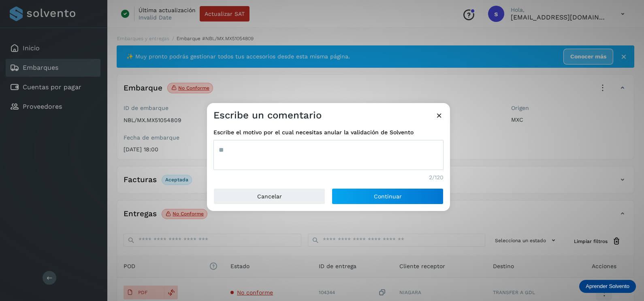  What do you see at coordinates (388, 196) in the screenshot?
I see `button: Continuar` at bounding box center [388, 196].